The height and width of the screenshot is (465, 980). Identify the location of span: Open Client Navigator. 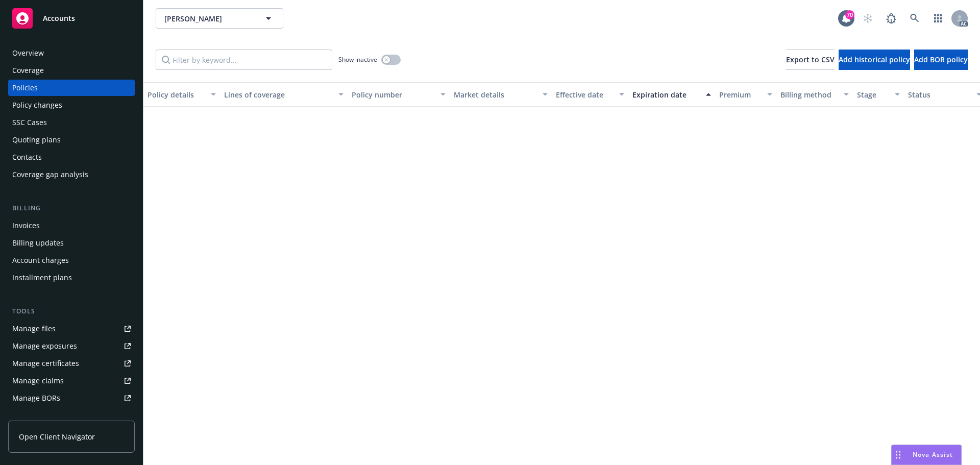
(57, 436).